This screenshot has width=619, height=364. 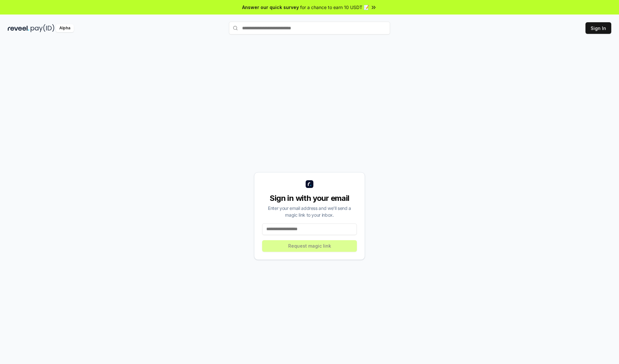 I want to click on div: Enter your email address and we’ll send a magic link to your inbox., so click(x=309, y=211).